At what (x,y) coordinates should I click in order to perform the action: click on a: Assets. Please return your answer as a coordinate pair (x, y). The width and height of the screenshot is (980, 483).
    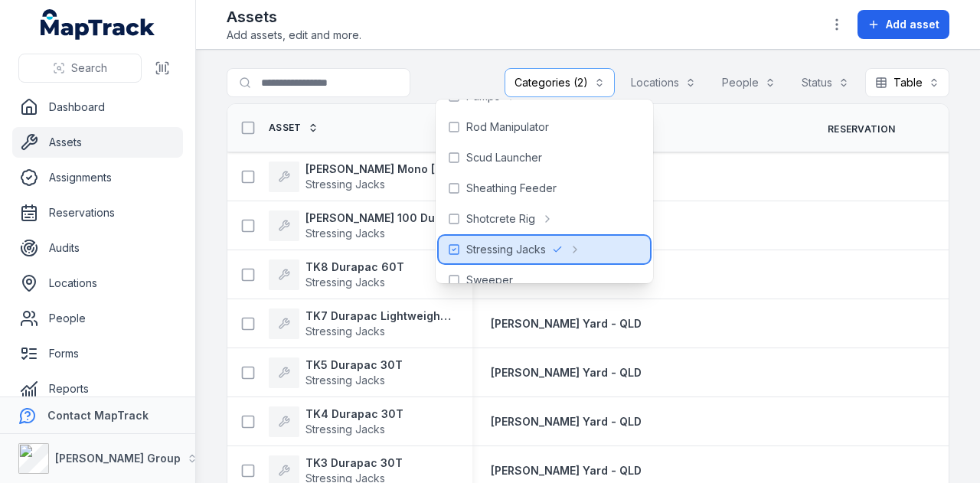
    Looking at the image, I should click on (97, 142).